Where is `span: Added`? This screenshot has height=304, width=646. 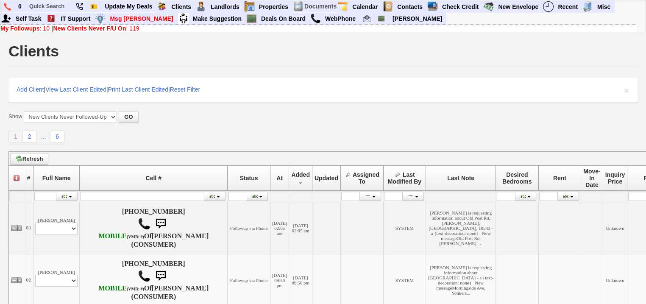
span: Added is located at coordinates (301, 175).